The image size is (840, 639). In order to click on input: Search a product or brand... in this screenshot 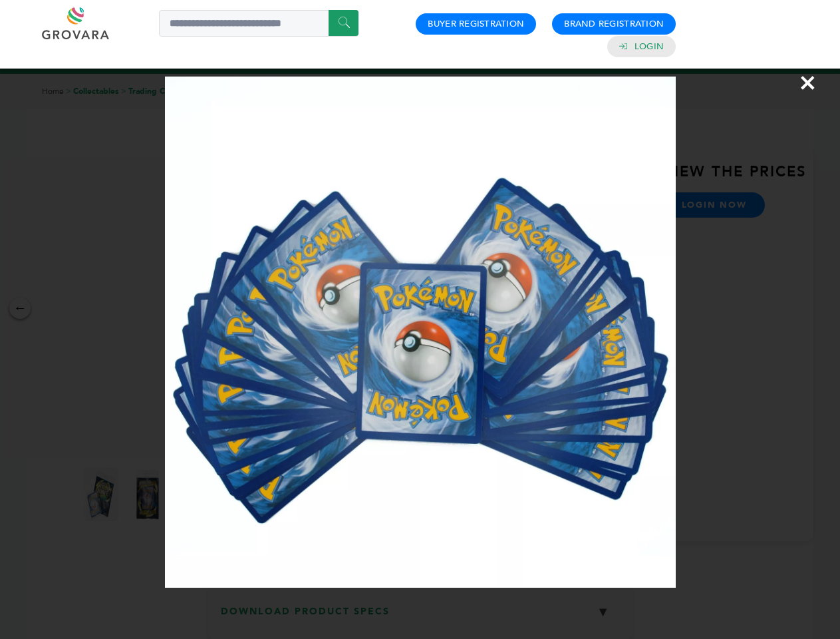, I will do `click(259, 23)`.